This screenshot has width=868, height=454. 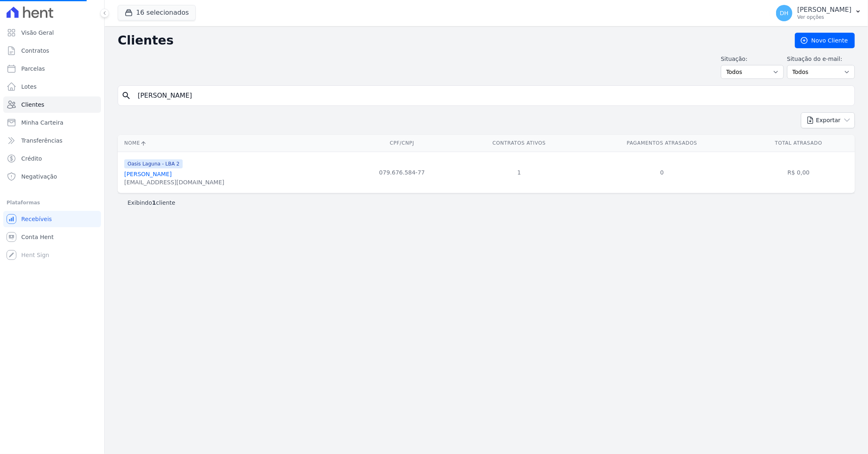 I want to click on label: Situação:, so click(x=752, y=59).